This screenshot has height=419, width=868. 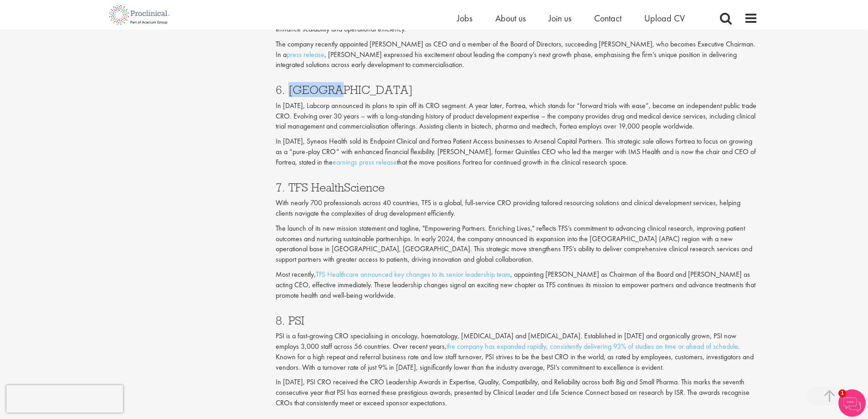 I want to click on h3: 7. TFS HealthScience, so click(x=517, y=187).